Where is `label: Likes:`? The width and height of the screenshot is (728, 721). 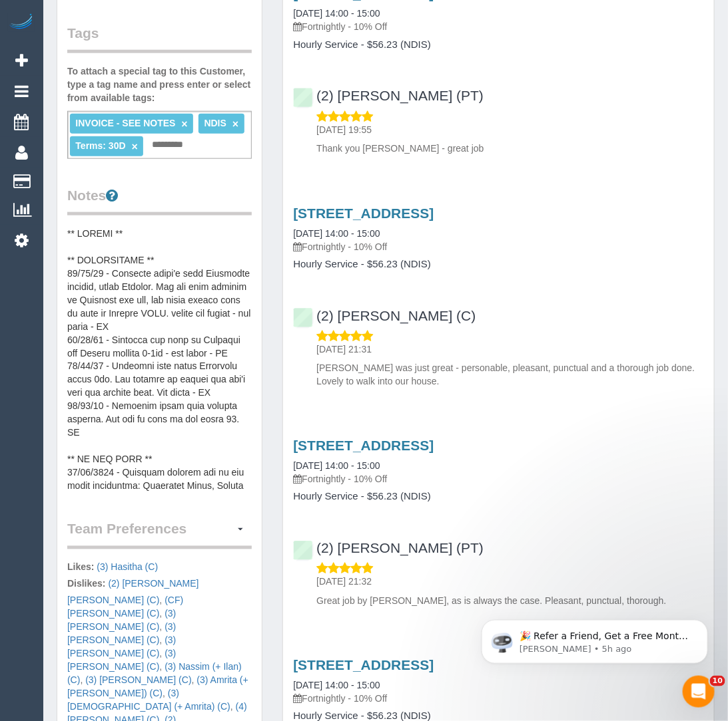
label: Likes: is located at coordinates (80, 567).